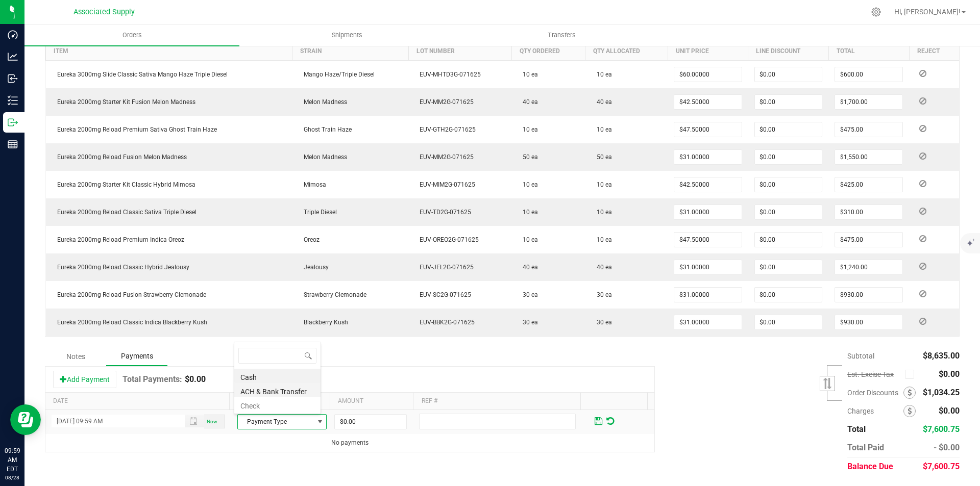  What do you see at coordinates (860, 356) in the screenshot?
I see `span: Subtotal` at bounding box center [860, 356].